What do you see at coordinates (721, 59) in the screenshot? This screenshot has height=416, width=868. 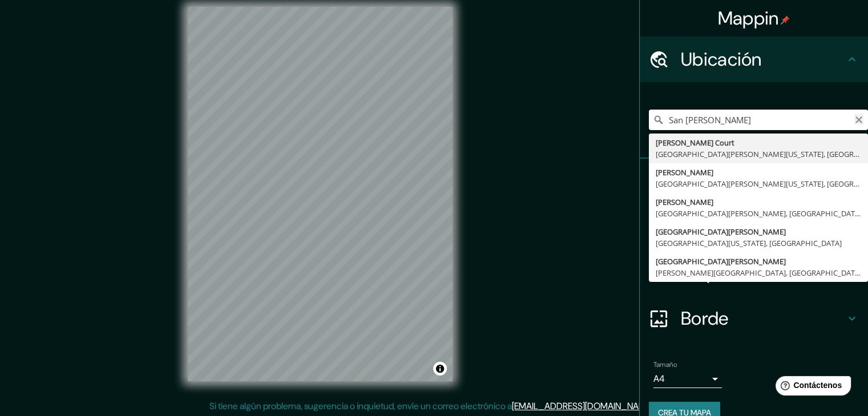 I see `font: Ubicación` at bounding box center [721, 59].